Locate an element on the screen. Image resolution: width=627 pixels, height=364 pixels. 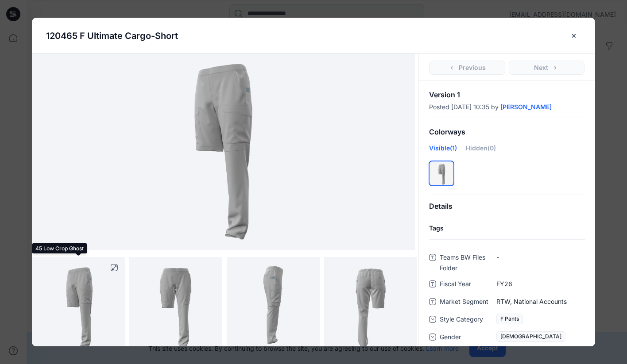
span: Fiscal Year is located at coordinates (466, 285).